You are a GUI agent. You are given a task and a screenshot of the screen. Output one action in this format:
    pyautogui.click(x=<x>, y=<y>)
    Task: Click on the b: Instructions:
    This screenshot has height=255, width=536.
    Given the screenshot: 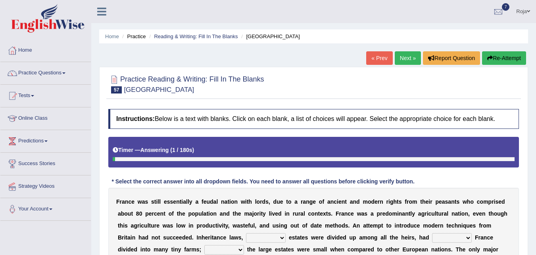 What is the action you would take?
    pyautogui.click(x=135, y=118)
    